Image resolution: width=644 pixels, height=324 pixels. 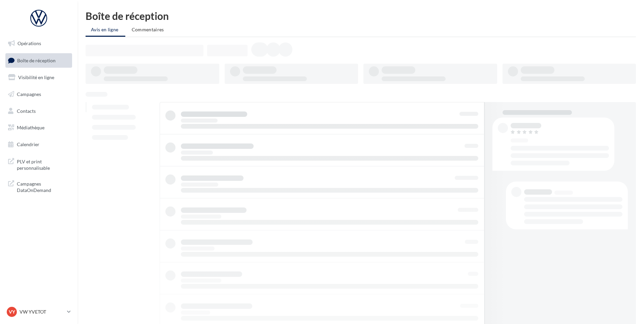 What do you see at coordinates (39, 186) in the screenshot?
I see `a: Campagnes DataOnDemand` at bounding box center [39, 186].